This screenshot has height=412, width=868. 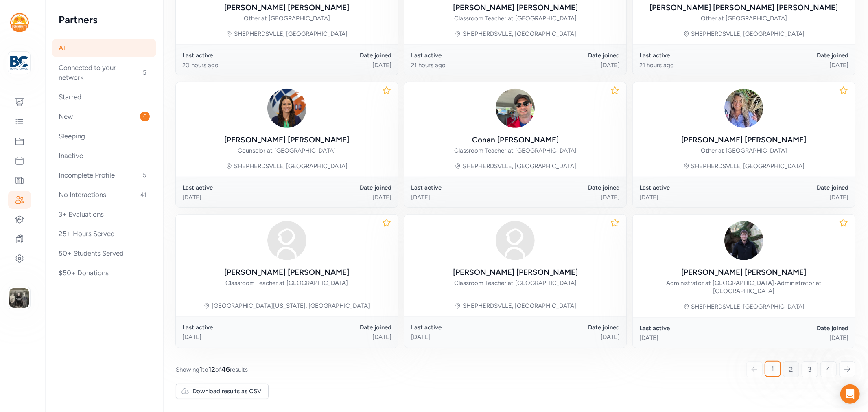 I want to click on div: 20 hours ago, so click(x=234, y=65).